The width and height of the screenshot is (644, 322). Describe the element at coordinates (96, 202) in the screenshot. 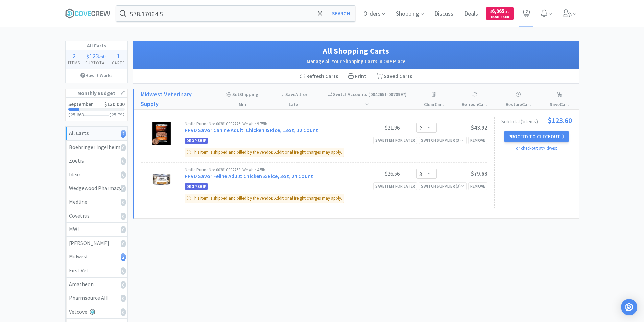

I see `a: Medline0` at that location.